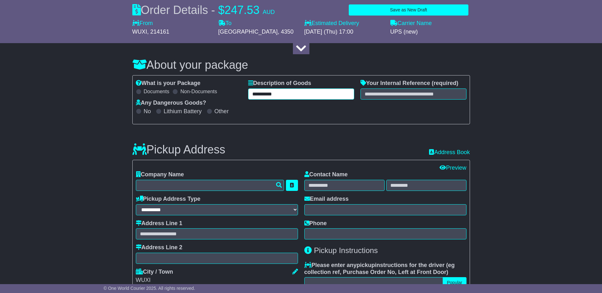 The width and height of the screenshot is (602, 293). Describe the element at coordinates (217, 280) in the screenshot. I see `div: WUXI` at that location.